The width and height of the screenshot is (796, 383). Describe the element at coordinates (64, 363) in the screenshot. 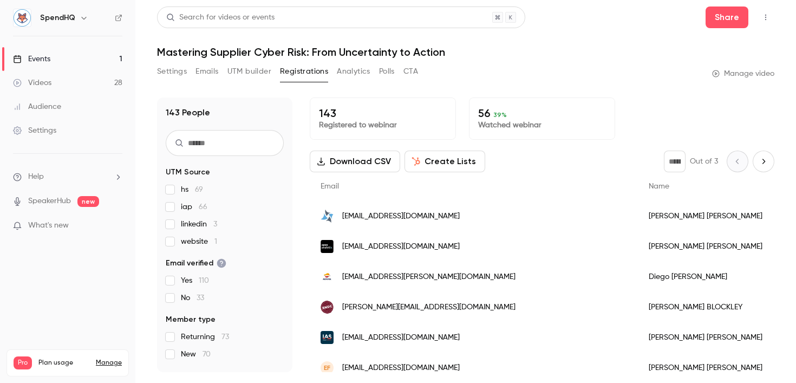

I see `span: Plan usage` at that location.